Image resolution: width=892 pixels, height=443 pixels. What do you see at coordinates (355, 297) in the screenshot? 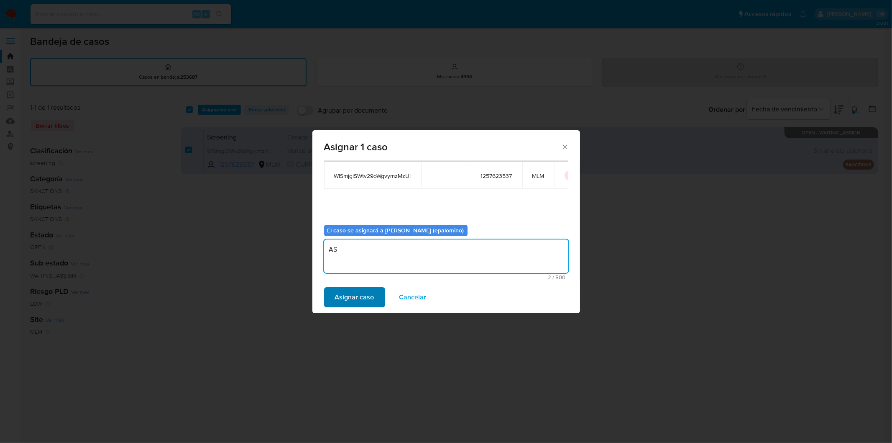
I see `span: Asignar caso` at bounding box center [355, 297].